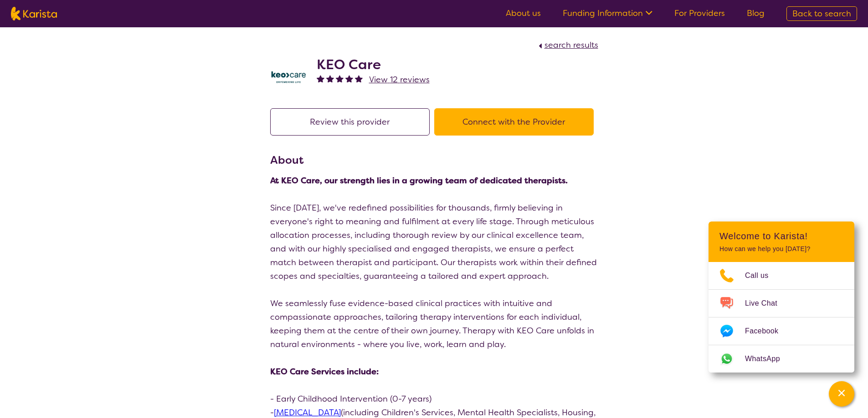 The image size is (868, 418). What do you see at coordinates (434, 399) in the screenshot?
I see `p: - Early Childhood Intervention (0-7 years)` at bounding box center [434, 399].